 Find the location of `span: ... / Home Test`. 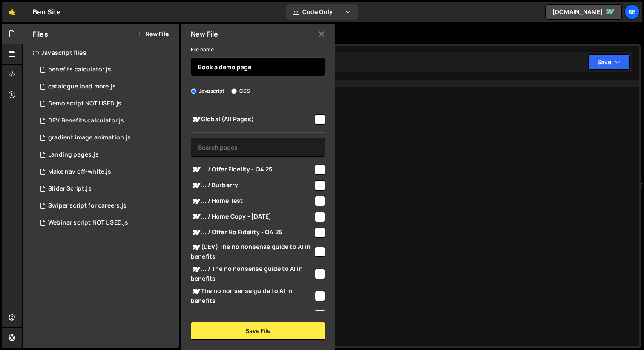

span: ... / Home Test is located at coordinates (252, 201).